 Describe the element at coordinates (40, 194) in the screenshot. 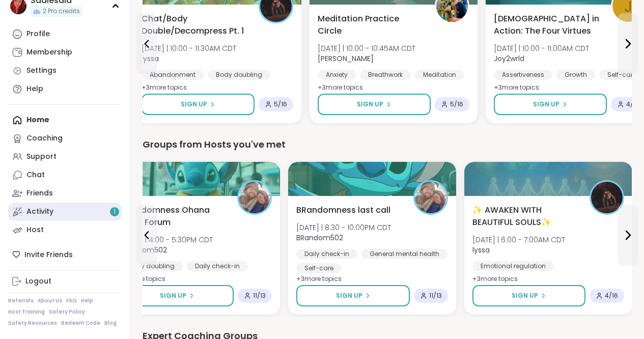

I see `div: Friends` at that location.